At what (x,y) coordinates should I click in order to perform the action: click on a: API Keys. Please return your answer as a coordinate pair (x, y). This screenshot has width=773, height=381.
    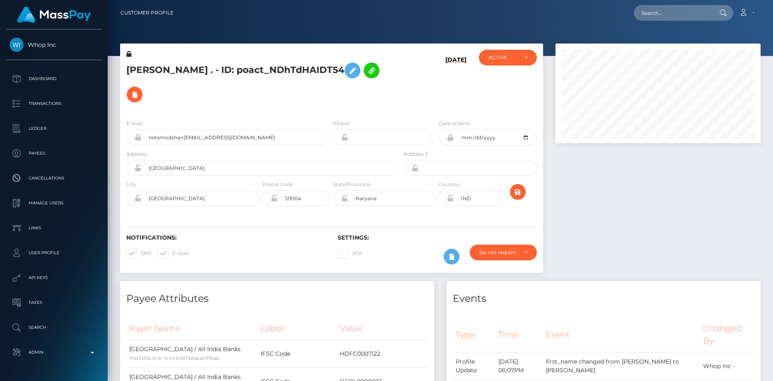
    Looking at the image, I should click on (54, 278).